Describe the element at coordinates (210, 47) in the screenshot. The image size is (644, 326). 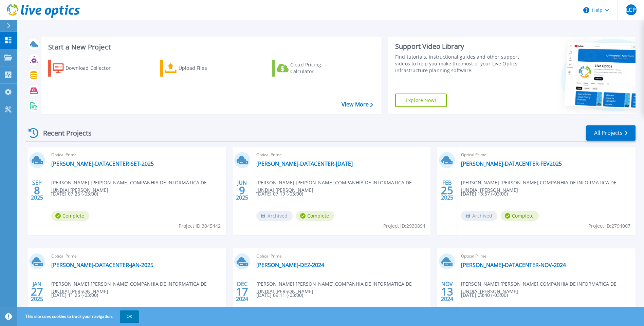
I see `h3: Start a New Project` at that location.